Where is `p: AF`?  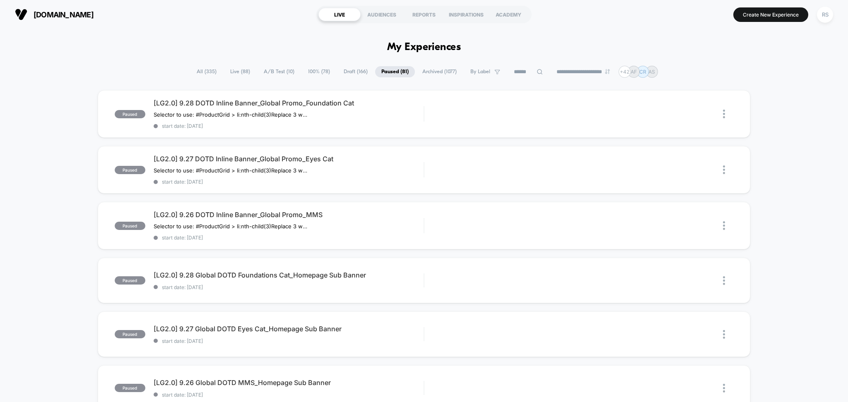
p: AF is located at coordinates (634, 72).